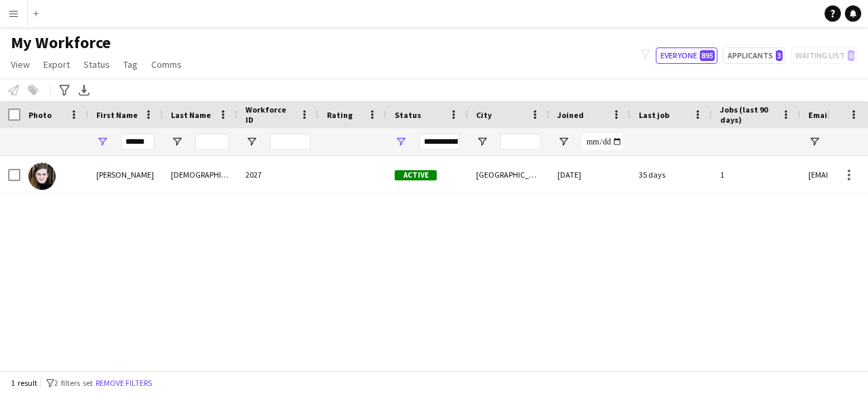  I want to click on a: Export, so click(56, 64).